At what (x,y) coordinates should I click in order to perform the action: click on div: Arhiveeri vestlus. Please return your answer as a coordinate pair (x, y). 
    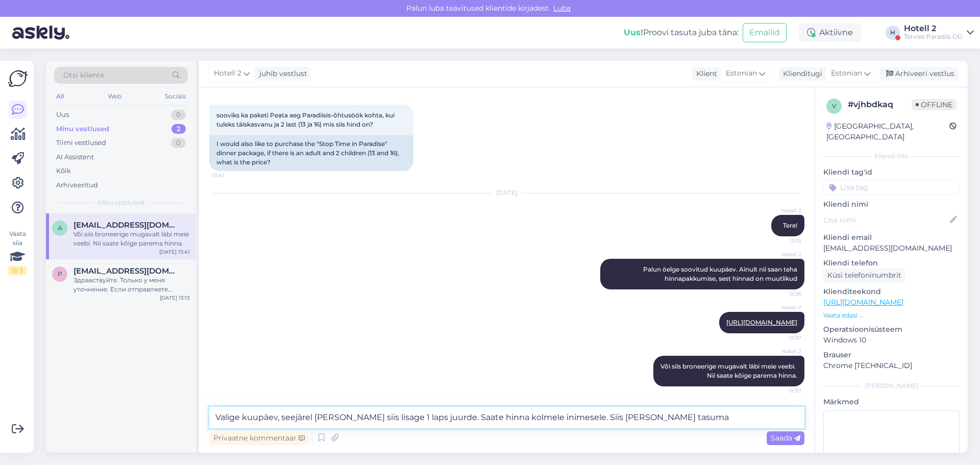
    Looking at the image, I should click on (919, 74).